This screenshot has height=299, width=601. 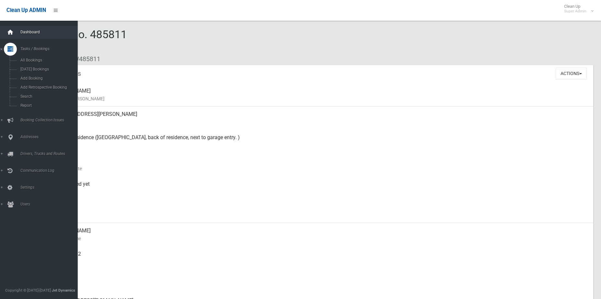 What do you see at coordinates (48, 87) in the screenshot?
I see `span: Add Retrospective Booking` at bounding box center [48, 87].